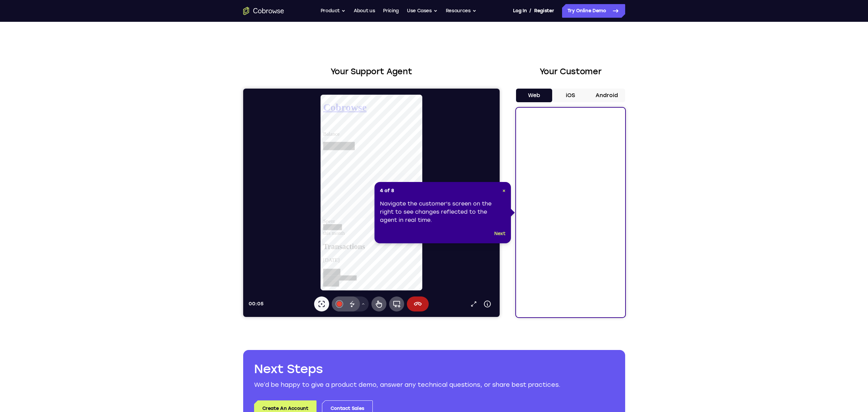  What do you see at coordinates (78, 215) in the screenshot?
I see `button: Laser pointer` at bounding box center [78, 215].